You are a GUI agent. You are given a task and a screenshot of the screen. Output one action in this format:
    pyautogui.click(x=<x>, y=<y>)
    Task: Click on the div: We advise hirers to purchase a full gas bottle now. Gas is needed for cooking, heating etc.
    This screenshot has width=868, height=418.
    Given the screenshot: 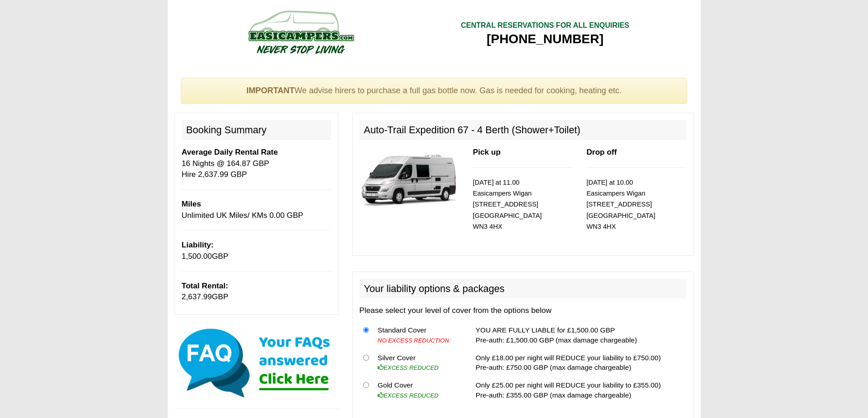 What is the action you would take?
    pyautogui.click(x=434, y=91)
    